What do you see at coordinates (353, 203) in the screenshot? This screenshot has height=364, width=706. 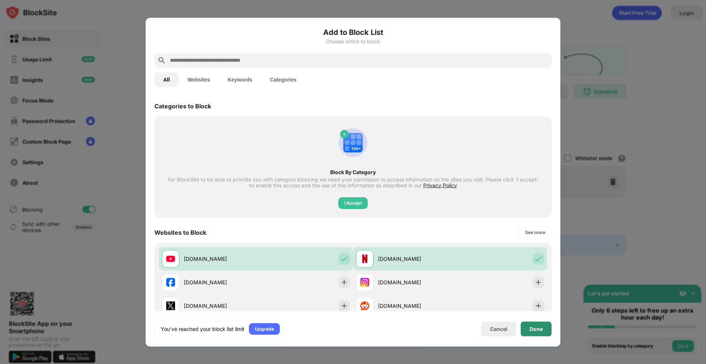 I see `div: I Accept` at bounding box center [353, 203].